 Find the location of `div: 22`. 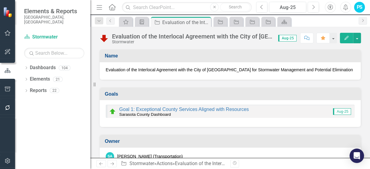

div: 22 is located at coordinates (55, 91).